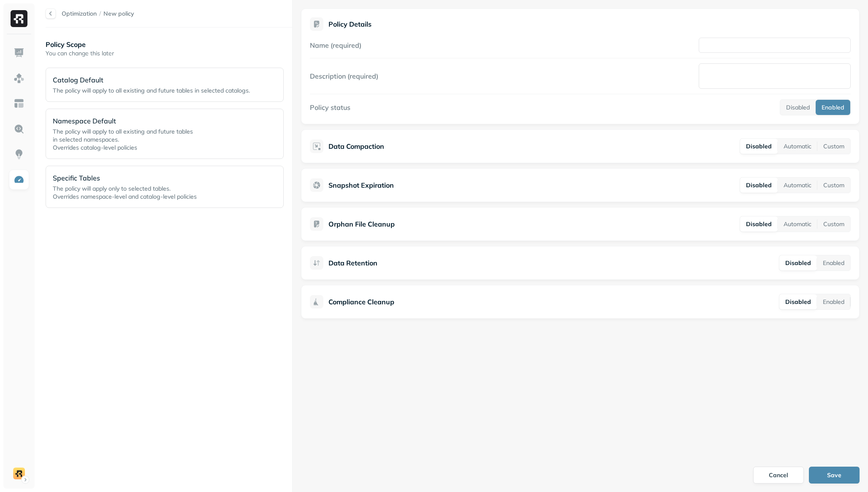 The width and height of the screenshot is (868, 492). Describe the element at coordinates (152, 80) in the screenshot. I see `p: Catalog Default` at that location.